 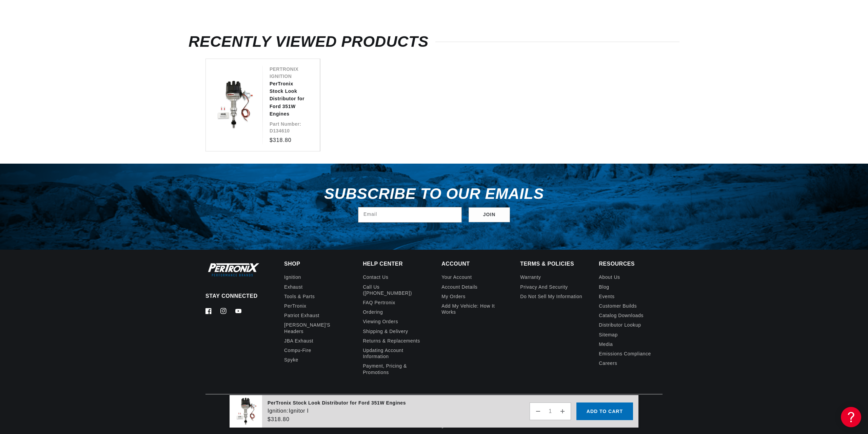 I want to click on span: $318.80, so click(x=278, y=420).